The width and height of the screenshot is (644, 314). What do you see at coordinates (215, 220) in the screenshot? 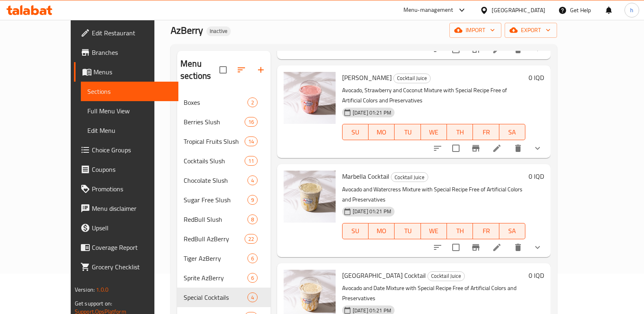
I see `span: RedBull Slush` at bounding box center [215, 220].